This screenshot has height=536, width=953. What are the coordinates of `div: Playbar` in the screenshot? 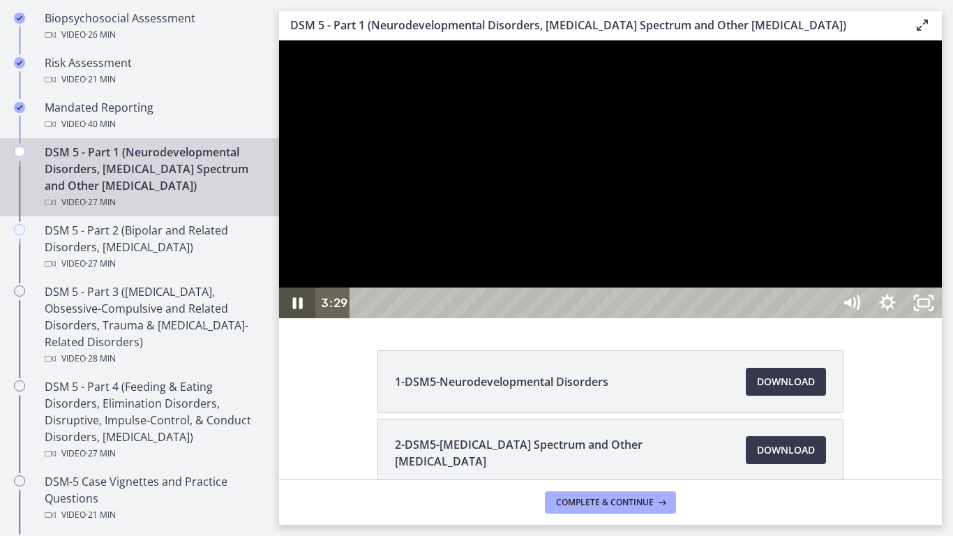 It's located at (314, 262).